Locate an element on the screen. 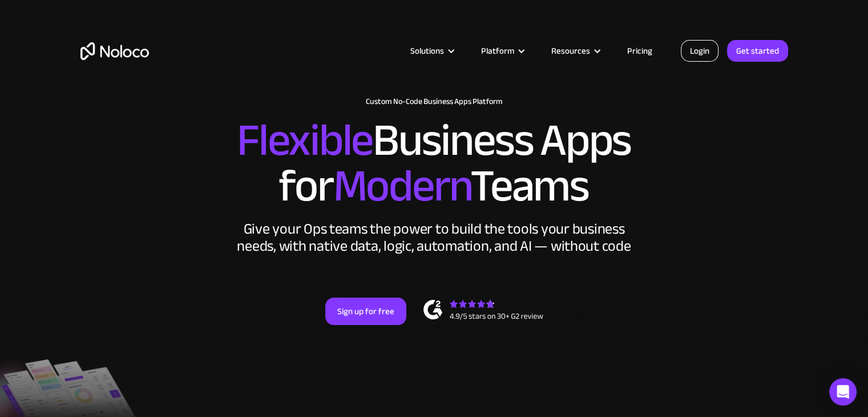 The height and width of the screenshot is (417, 868). a: Pricing is located at coordinates (640, 51).